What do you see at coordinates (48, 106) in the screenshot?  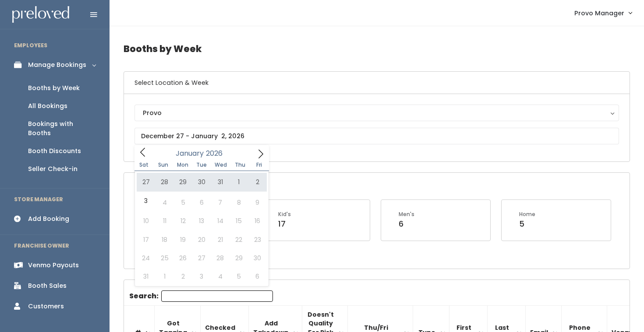 I see `div: All Bookings` at bounding box center [48, 106].